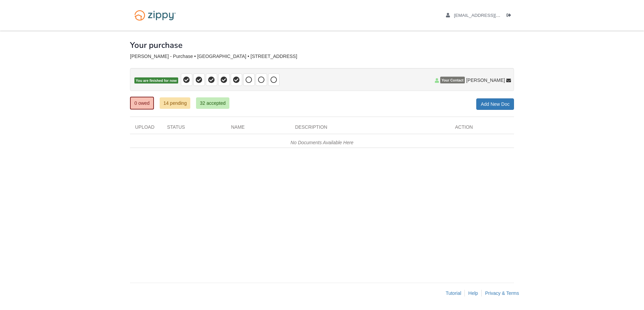 Image resolution: width=644 pixels, height=310 pixels. Describe the element at coordinates (482, 128) in the screenshot. I see `div: Action` at that location.